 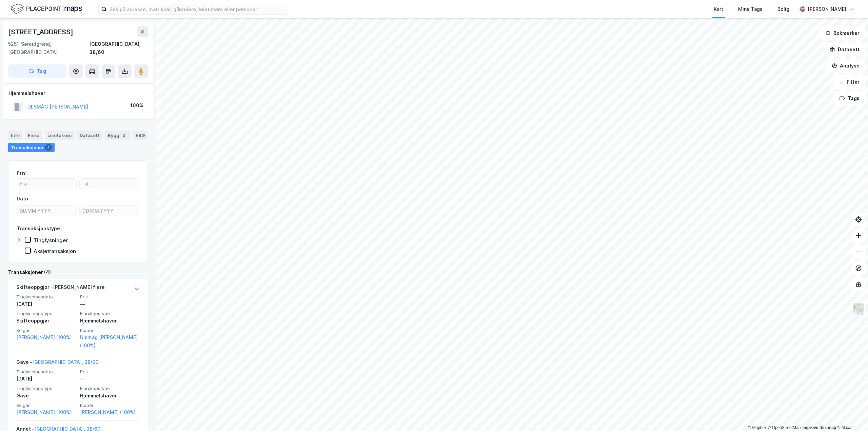 What do you see at coordinates (137, 105) in the screenshot?
I see `div: 100%` at bounding box center [137, 105].